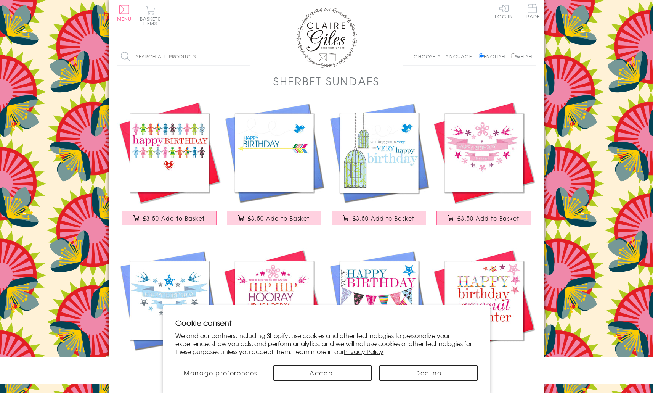  I want to click on input: Search, so click(247, 56).